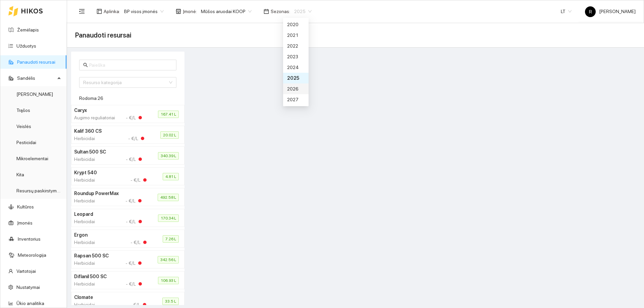 The width and height of the screenshot is (644, 308). Describe the element at coordinates (107, 235) in the screenshot. I see `h4: Ergon` at that location.